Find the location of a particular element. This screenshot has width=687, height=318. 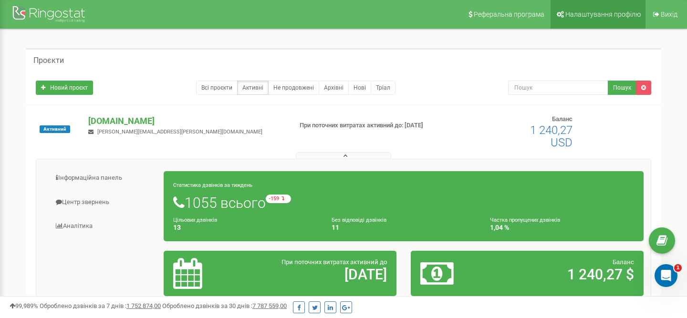

small: Без відповіді дзвінків is located at coordinates (359, 220).